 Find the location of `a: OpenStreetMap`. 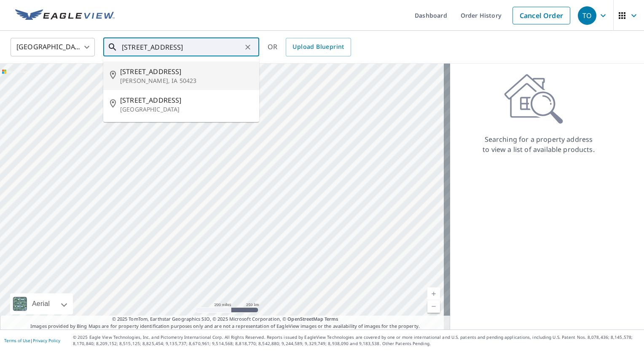

a: OpenStreetMap is located at coordinates (305, 319).